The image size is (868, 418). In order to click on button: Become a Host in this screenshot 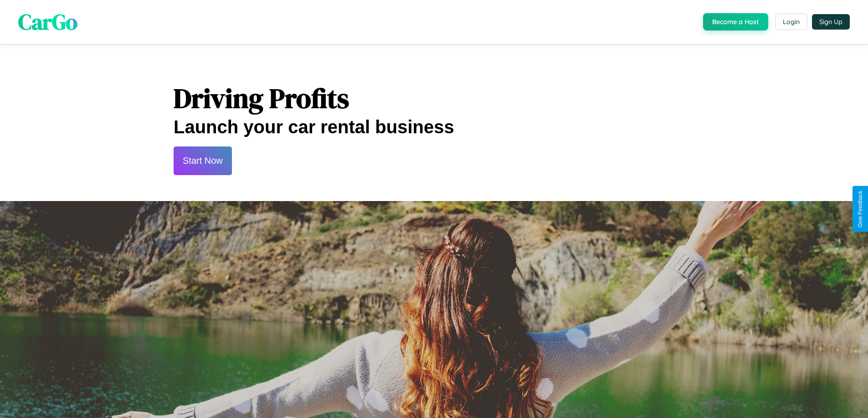, I will do `click(736, 21)`.